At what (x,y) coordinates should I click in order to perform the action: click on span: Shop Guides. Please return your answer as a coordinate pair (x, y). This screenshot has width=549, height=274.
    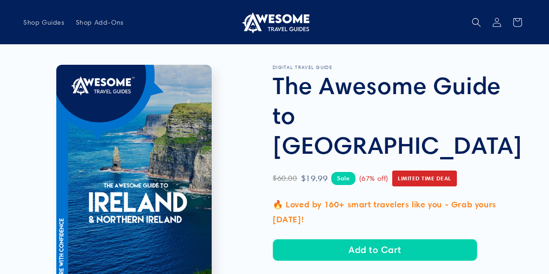
    Looking at the image, I should click on (44, 22).